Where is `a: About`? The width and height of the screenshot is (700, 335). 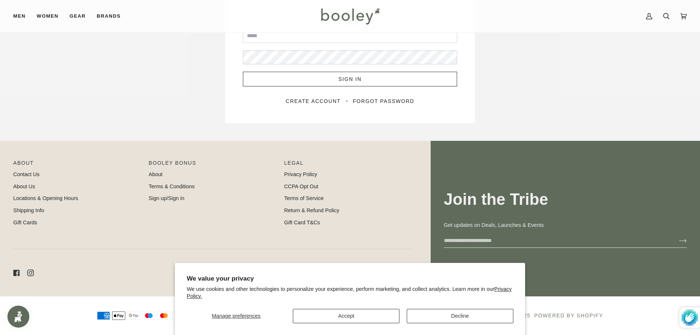 a: About is located at coordinates (156, 174).